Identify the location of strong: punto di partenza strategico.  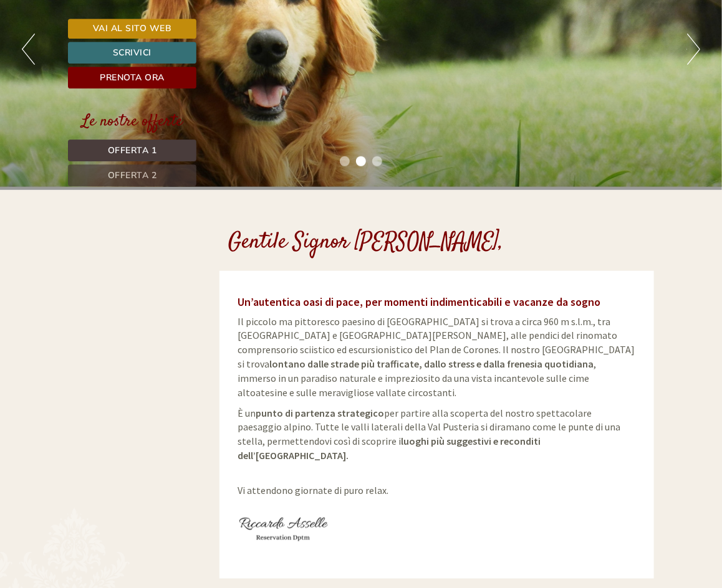
(321, 413).